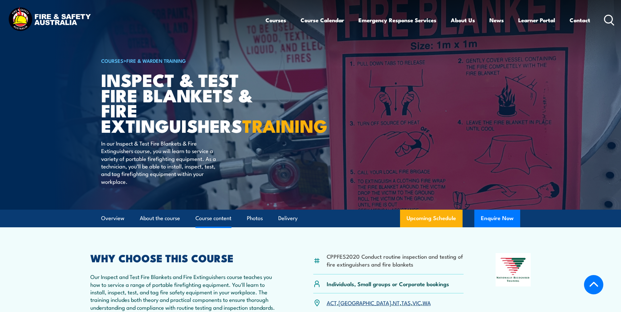  What do you see at coordinates (431, 219) in the screenshot?
I see `a: Upcoming Schedule` at bounding box center [431, 219].